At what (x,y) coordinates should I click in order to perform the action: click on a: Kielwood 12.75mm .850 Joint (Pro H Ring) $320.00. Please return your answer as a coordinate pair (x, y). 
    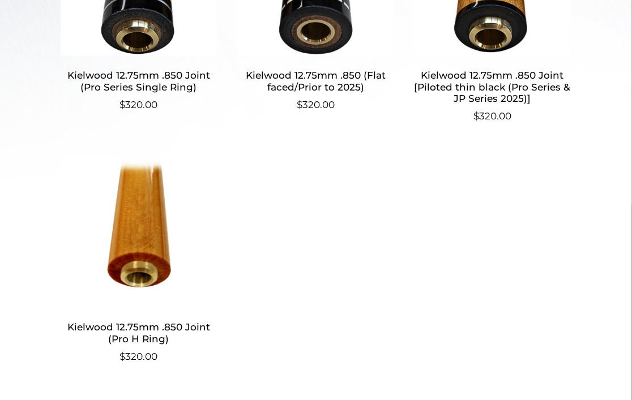
    Looking at the image, I should click on (139, 260).